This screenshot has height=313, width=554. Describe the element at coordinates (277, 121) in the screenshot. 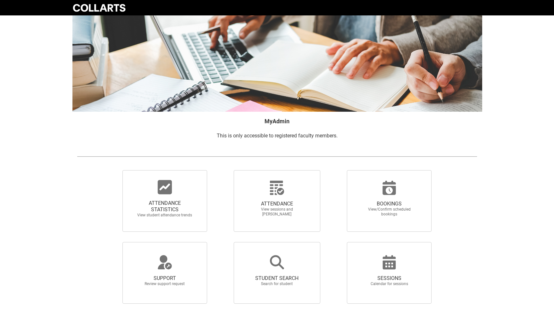

I see `h2: MyAdmin` at that location.